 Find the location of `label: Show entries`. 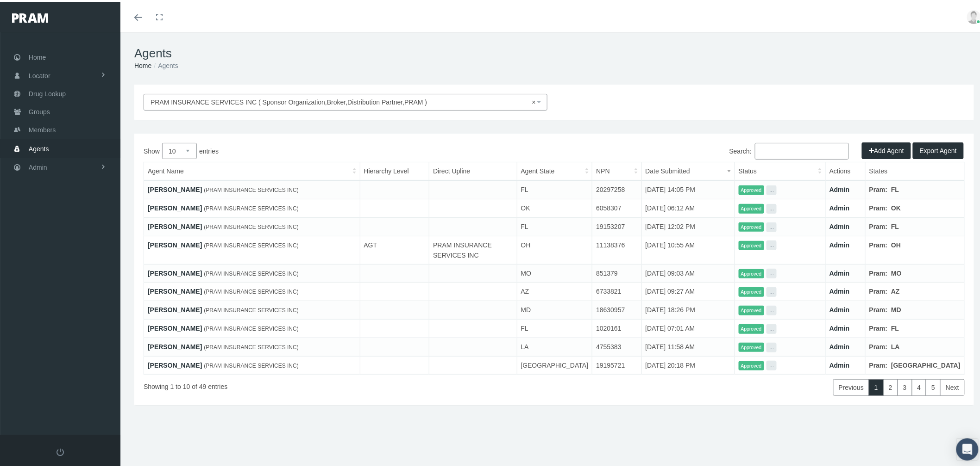

label: Show entries is located at coordinates (348, 149).